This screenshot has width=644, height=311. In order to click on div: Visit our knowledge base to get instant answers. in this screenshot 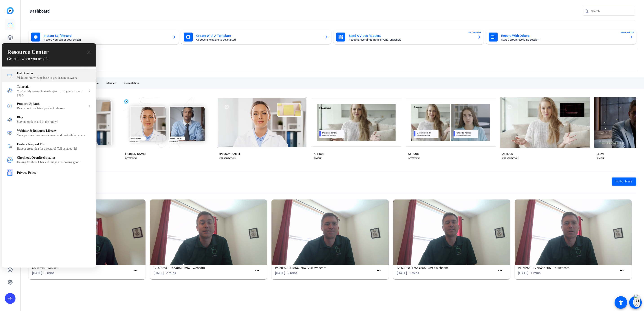, I will do `click(54, 78)`.